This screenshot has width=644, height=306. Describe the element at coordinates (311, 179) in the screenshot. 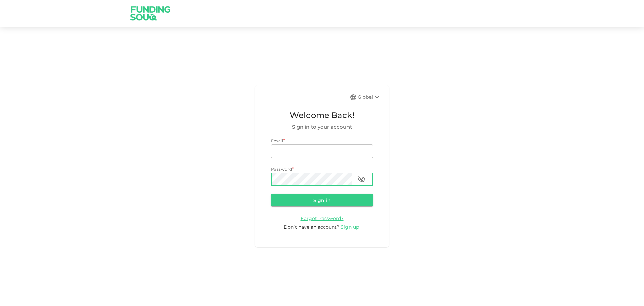

I see `input: password` at that location.